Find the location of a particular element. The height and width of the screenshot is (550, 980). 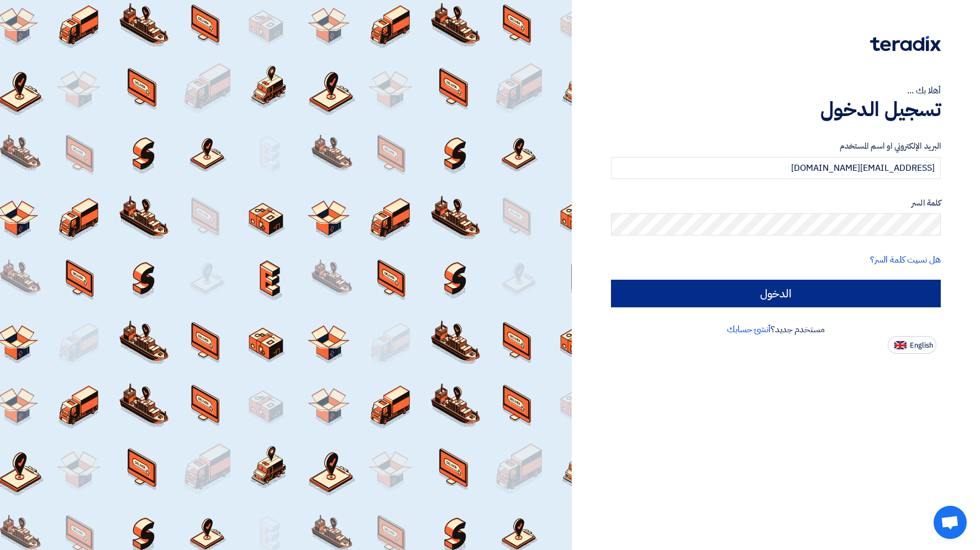

div: مستخدم جديد؟ is located at coordinates (775, 329).